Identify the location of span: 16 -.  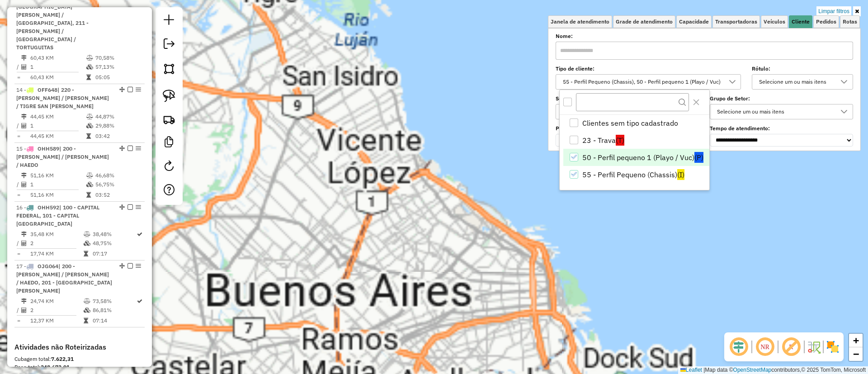
(58, 215).